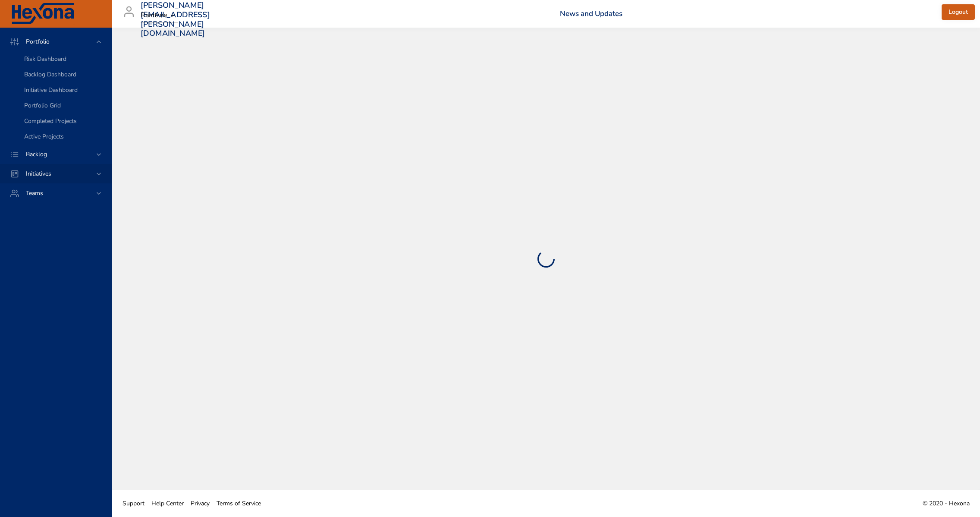 Image resolution: width=980 pixels, height=517 pixels. Describe the element at coordinates (591, 13) in the screenshot. I see `a: News and Updates` at that location.